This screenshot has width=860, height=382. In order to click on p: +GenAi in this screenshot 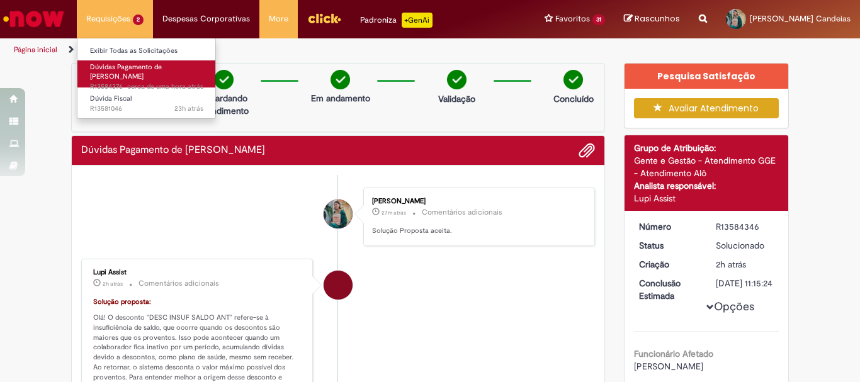, I will do `click(417, 20)`.